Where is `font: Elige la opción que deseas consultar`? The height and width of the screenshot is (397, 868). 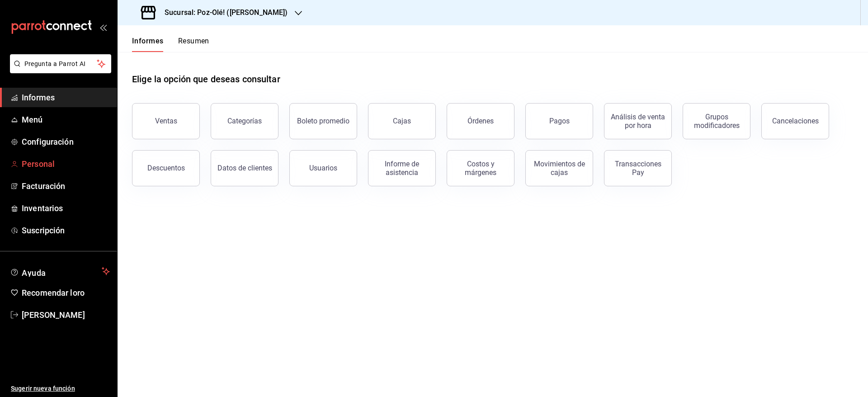
font: Elige la opción que deseas consultar is located at coordinates (206, 79).